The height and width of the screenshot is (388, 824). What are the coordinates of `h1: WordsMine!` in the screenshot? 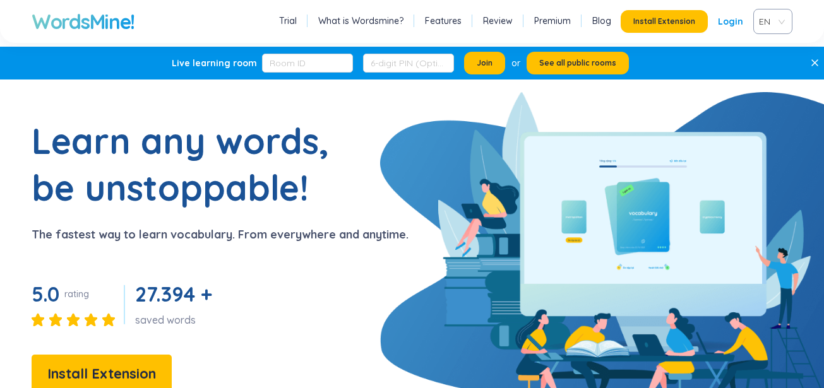 It's located at (83, 21).